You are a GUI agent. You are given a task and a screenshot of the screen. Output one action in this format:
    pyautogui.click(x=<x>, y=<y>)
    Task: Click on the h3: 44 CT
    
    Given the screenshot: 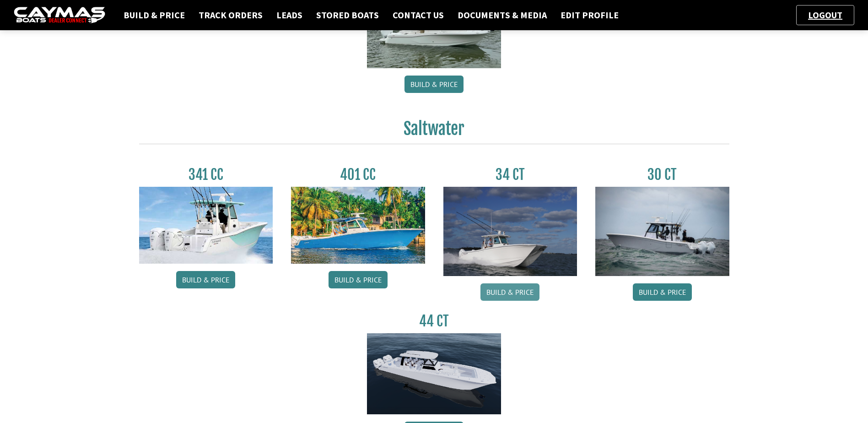 What is the action you would take?
    pyautogui.click(x=434, y=321)
    